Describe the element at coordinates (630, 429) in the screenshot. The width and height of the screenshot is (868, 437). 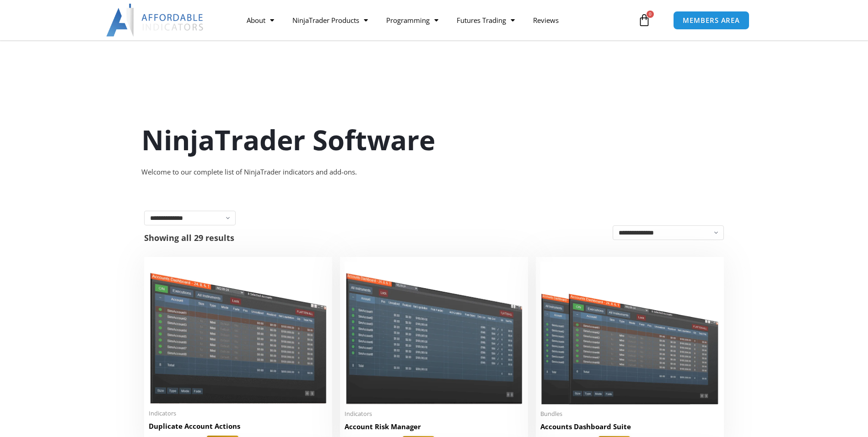
I see `a: Accounts Dashboard Suite` at that location.